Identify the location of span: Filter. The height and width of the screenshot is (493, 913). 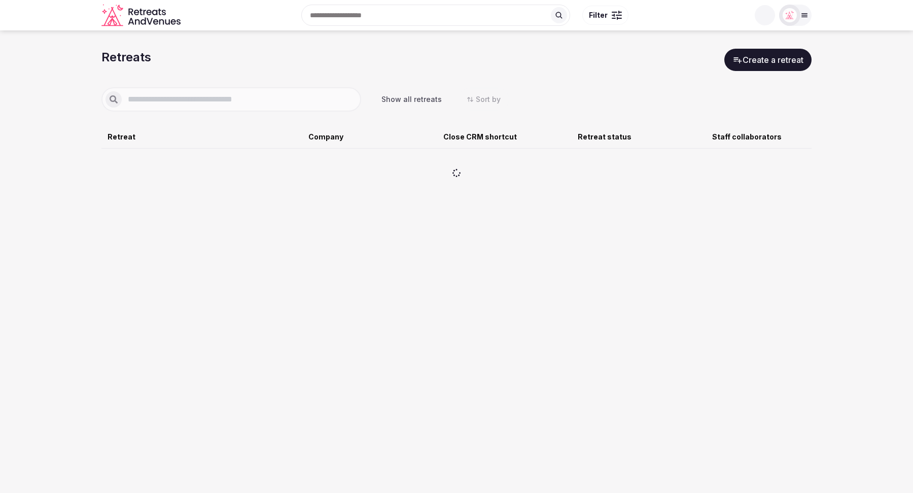
(598, 15).